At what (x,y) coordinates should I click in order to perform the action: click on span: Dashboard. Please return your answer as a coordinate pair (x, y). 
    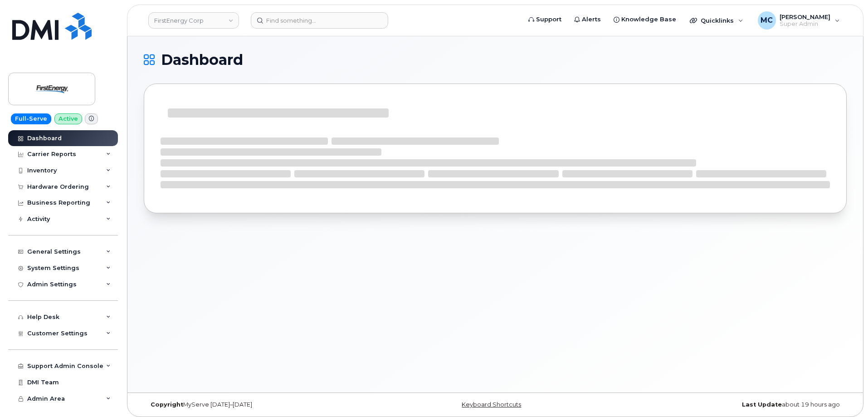
    Looking at the image, I should click on (202, 60).